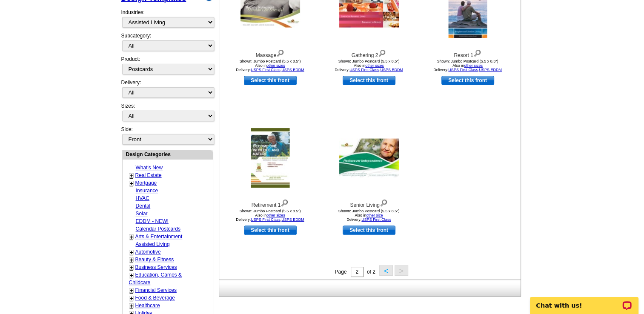 The image size is (644, 314). I want to click on a: Real Estate, so click(148, 176).